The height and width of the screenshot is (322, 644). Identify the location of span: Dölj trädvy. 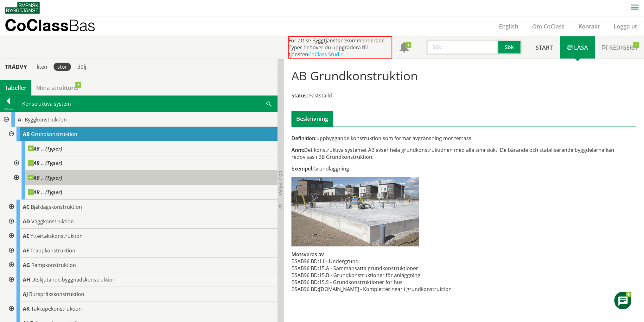
(280, 183).